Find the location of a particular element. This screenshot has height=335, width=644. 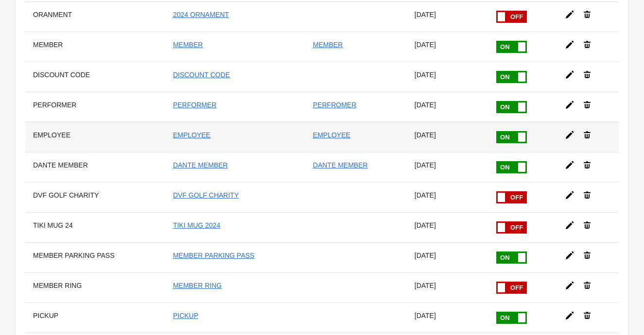

a: PICKUP is located at coordinates (186, 316).